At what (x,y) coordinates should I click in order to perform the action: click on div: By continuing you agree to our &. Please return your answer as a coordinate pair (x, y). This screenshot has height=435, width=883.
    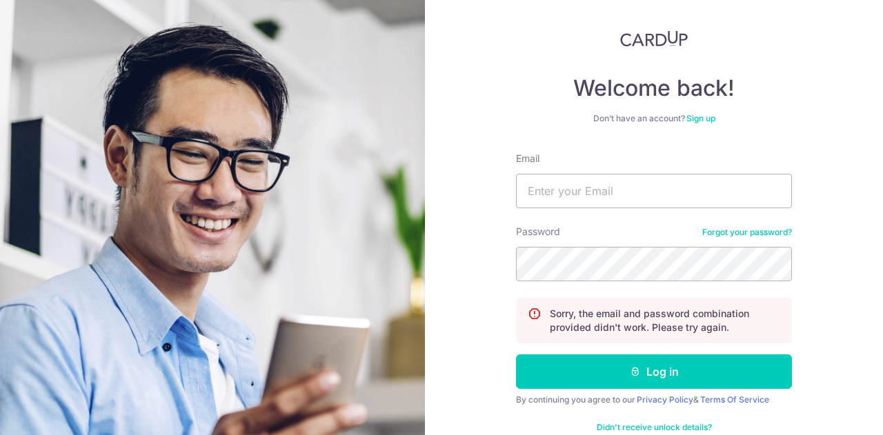
    Looking at the image, I should click on (654, 400).